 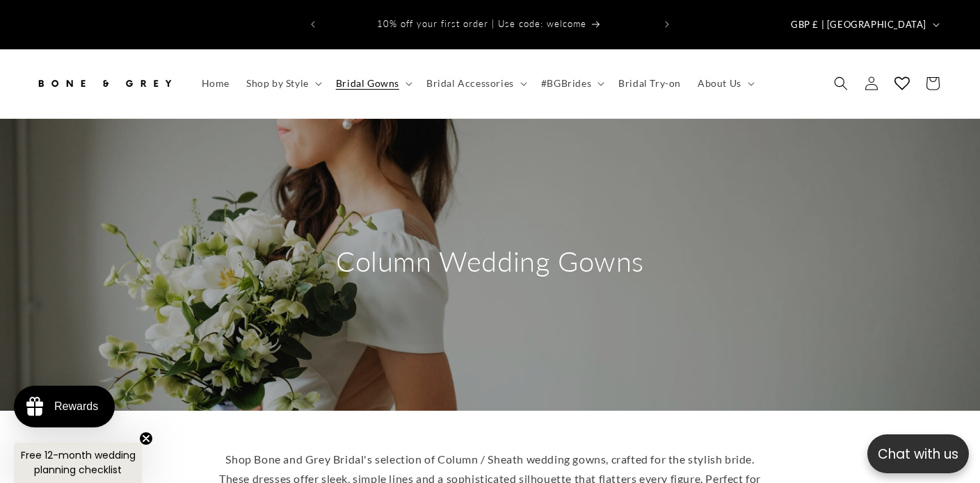 I want to click on span: Shop by Style, so click(x=278, y=83).